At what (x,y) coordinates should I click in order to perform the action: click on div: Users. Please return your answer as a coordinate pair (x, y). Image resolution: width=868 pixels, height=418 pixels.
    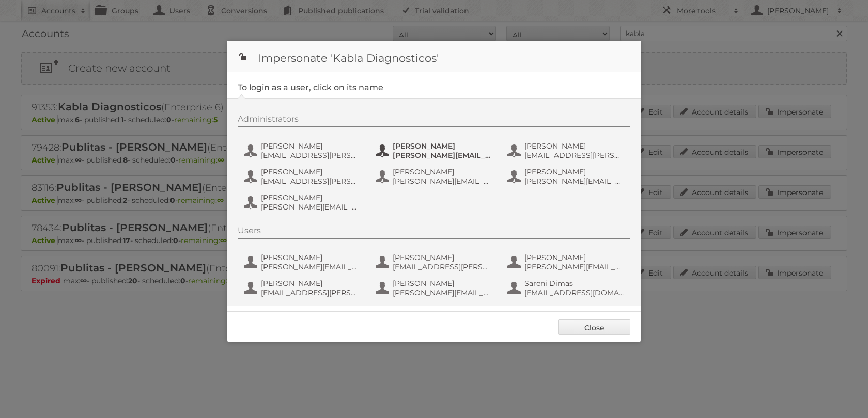
    Looking at the image, I should click on (434, 232).